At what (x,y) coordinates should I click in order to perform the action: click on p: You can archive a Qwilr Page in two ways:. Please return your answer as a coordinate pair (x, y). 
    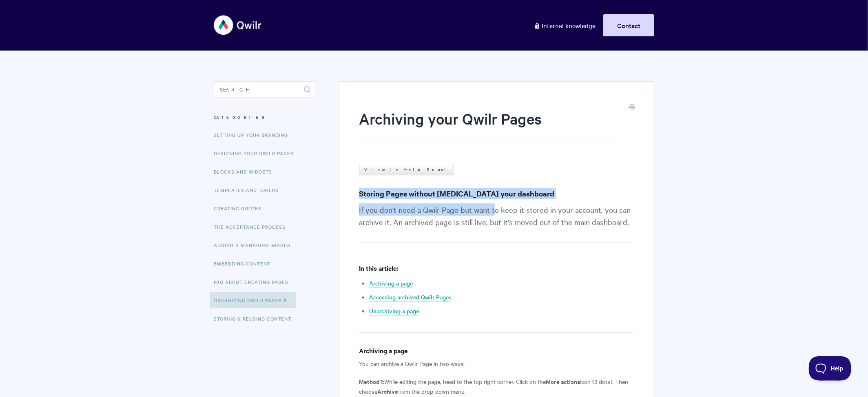
    Looking at the image, I should click on (496, 364).